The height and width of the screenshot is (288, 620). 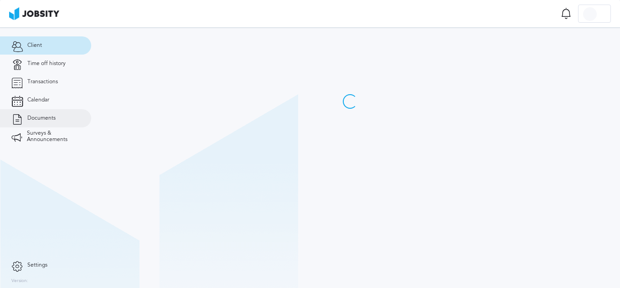 What do you see at coordinates (35, 46) in the screenshot?
I see `span: Client` at bounding box center [35, 46].